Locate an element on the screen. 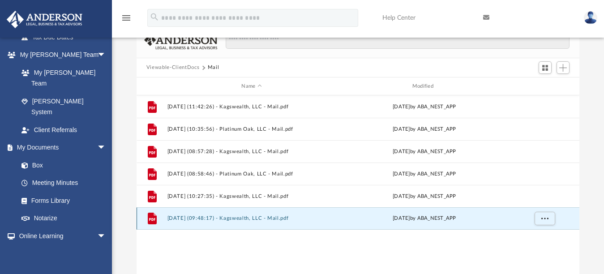 The width and height of the screenshot is (604, 274). i: search is located at coordinates (154, 17).